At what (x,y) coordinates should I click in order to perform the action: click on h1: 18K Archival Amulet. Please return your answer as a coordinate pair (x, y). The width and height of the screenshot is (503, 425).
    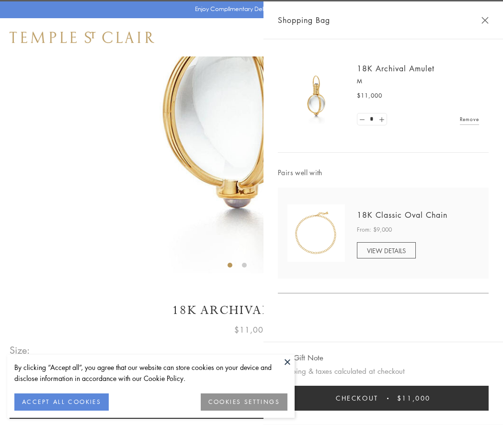
    Looking at the image, I should click on (251, 310).